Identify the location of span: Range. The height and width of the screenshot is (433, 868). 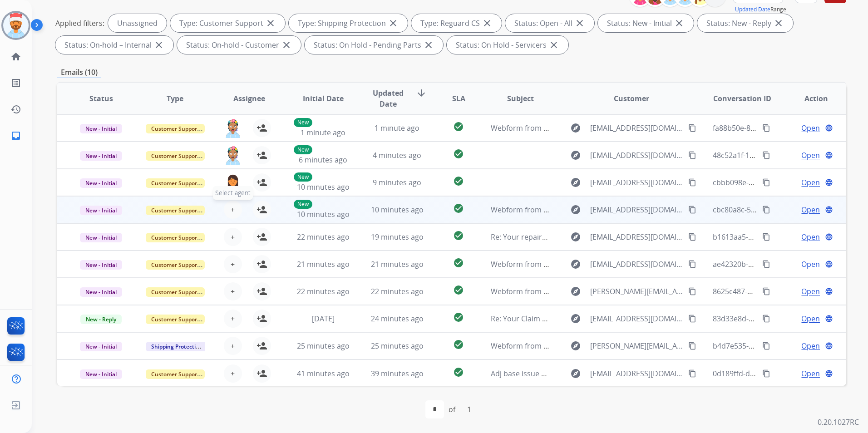
(760, 9).